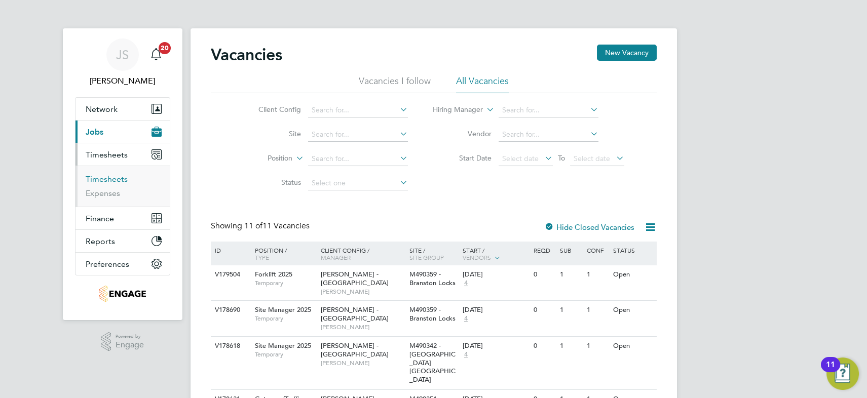 The width and height of the screenshot is (867, 398). I want to click on label: Hide Closed Vacancies, so click(590, 227).